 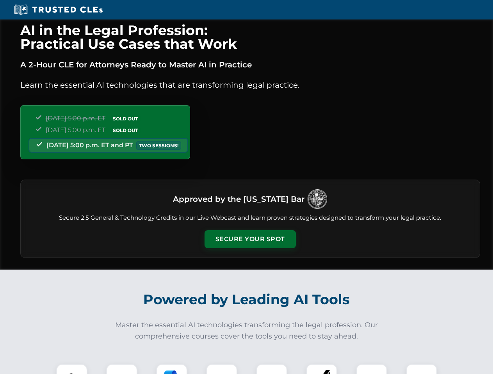 I want to click on img: Logo, so click(x=317, y=199).